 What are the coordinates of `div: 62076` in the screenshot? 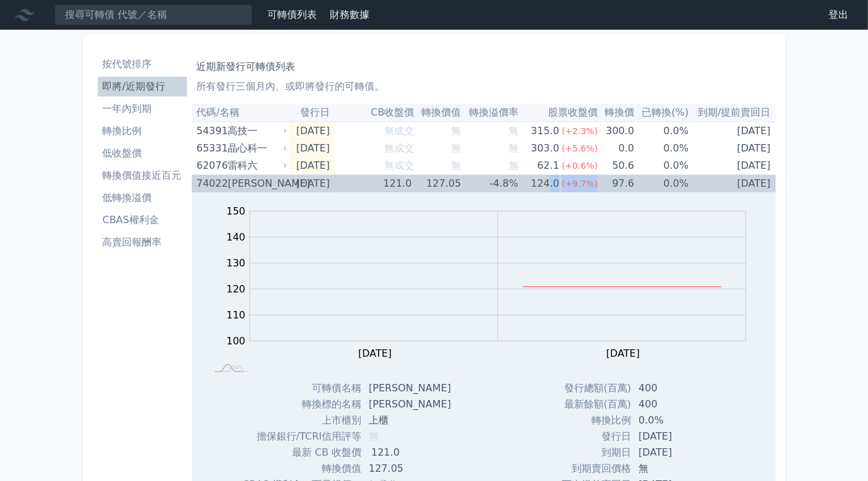 It's located at (211, 166).